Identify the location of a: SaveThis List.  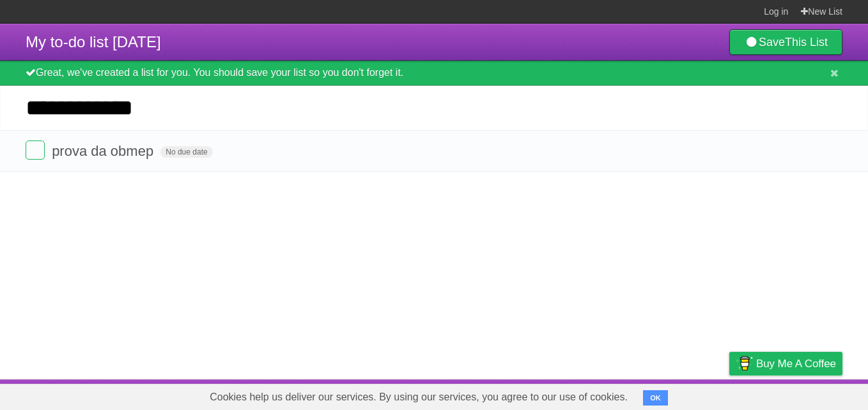
(785, 42).